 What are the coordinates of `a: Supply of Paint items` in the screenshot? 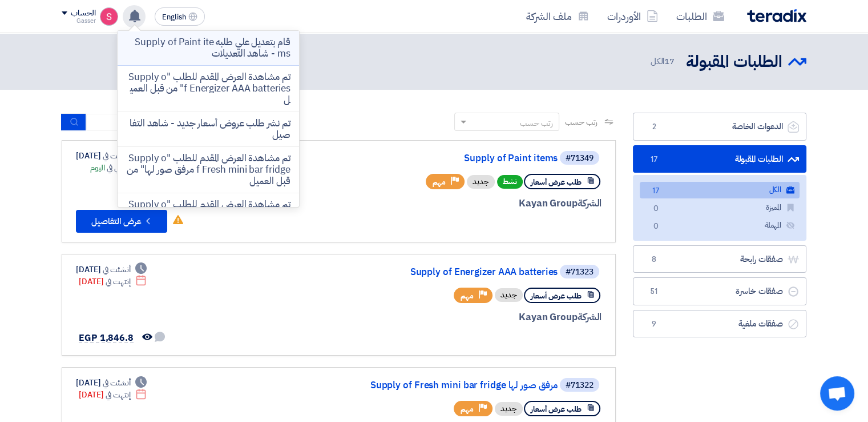 It's located at (444, 158).